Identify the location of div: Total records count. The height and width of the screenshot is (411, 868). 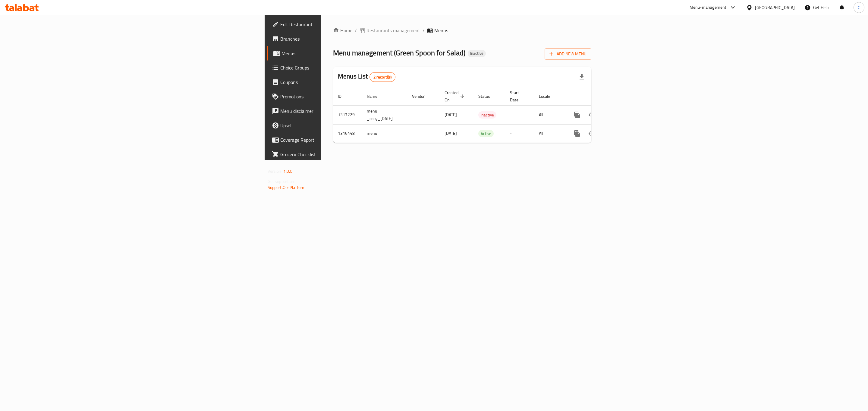
(382, 77).